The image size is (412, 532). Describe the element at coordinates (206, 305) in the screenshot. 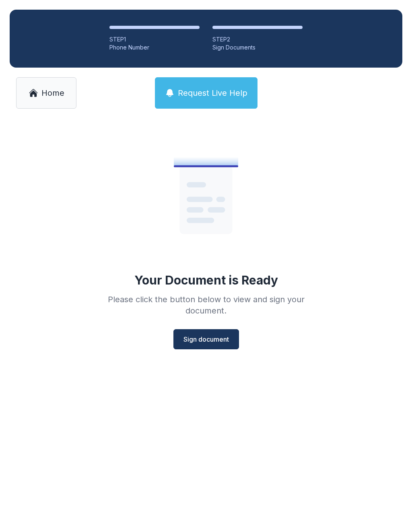

I see `div: Please click the button below to view and sign your document.` at that location.